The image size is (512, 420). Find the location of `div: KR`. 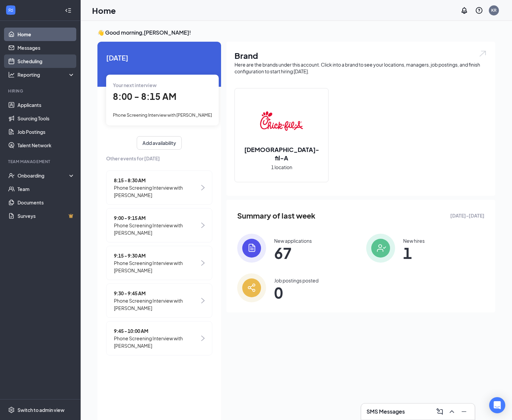

div: KR is located at coordinates (494, 10).